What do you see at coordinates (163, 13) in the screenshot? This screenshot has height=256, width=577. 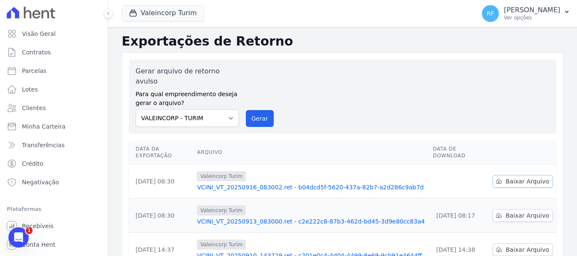 I see `button: Valeincorp Turim` at bounding box center [163, 13].